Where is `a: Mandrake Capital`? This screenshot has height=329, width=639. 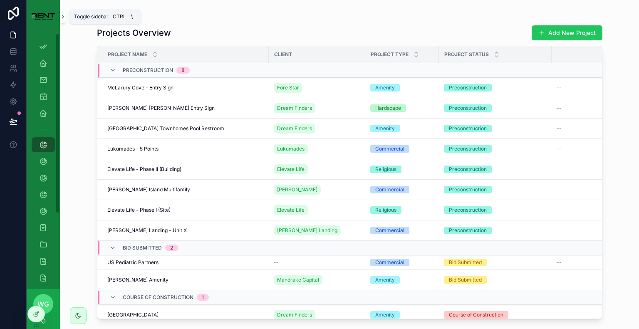
a: Mandrake Capital is located at coordinates (317, 280).